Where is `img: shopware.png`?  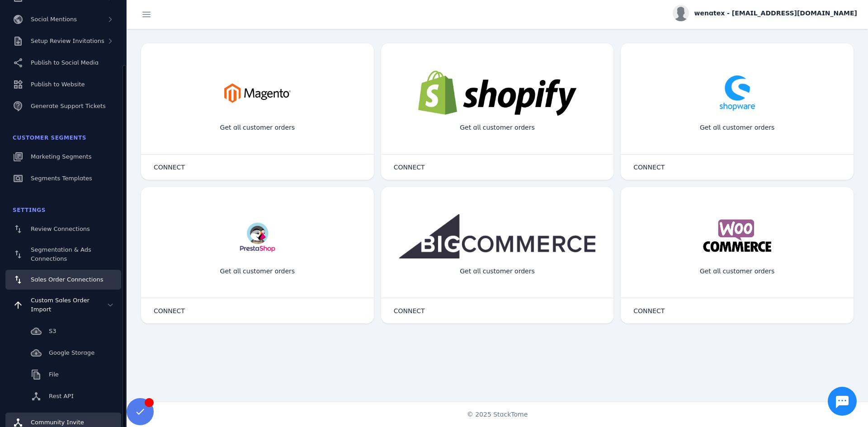 img: shopware.png is located at coordinates (738, 93).